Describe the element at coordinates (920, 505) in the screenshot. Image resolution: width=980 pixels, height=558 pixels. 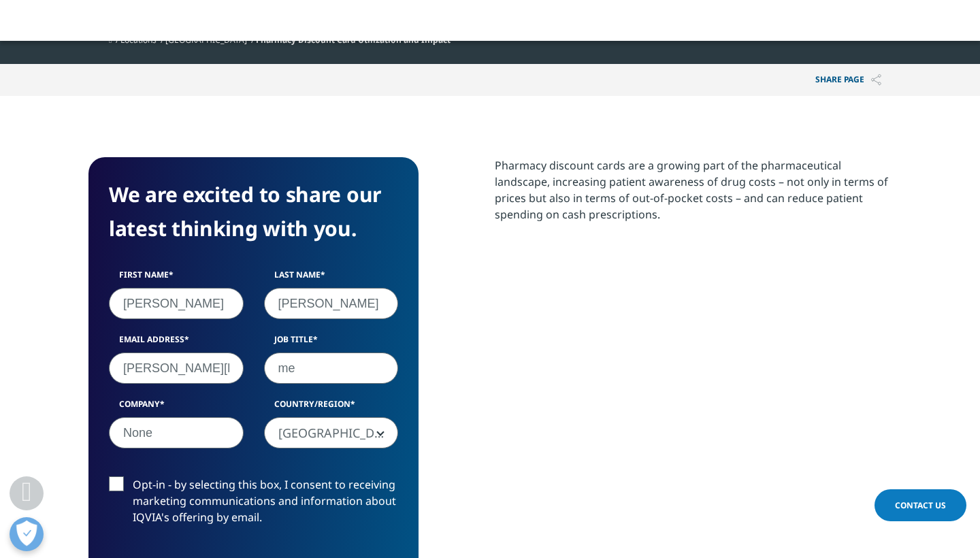
I see `a: Contact Us` at that location.